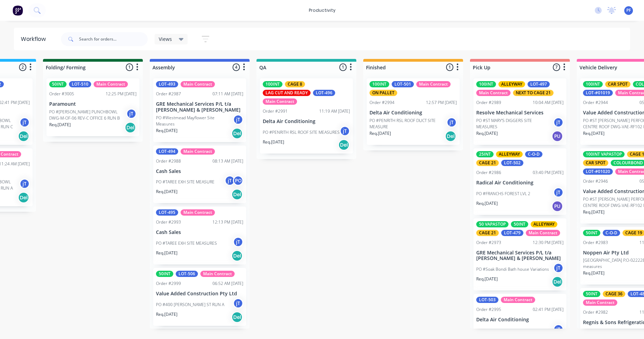 The image size is (644, 339). I want to click on div: Order #2946, so click(596, 182).